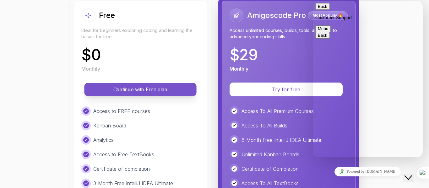 The width and height of the screenshot is (429, 188). I want to click on p: Analytics, so click(103, 140).